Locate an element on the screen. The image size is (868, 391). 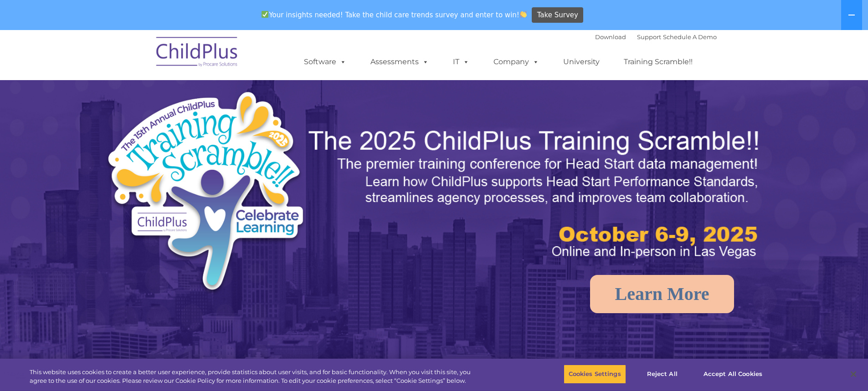
a: Company is located at coordinates (517, 62).